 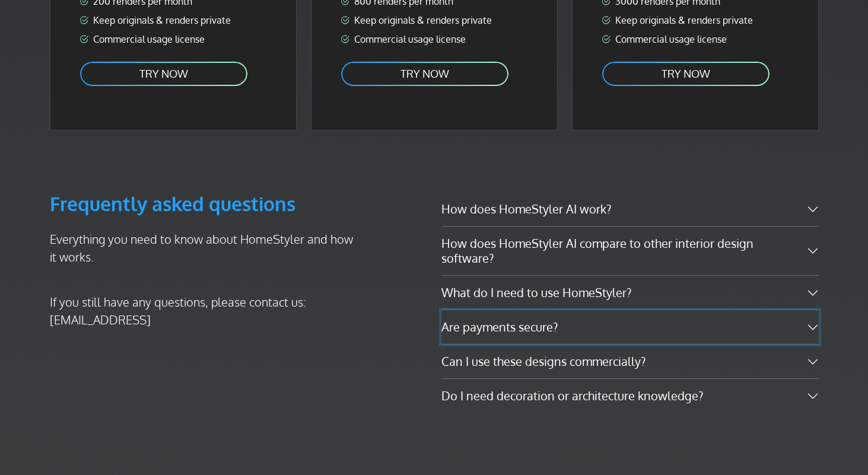 What do you see at coordinates (630, 293) in the screenshot?
I see `button: What do I need to use HomeStyler?` at bounding box center [630, 293].